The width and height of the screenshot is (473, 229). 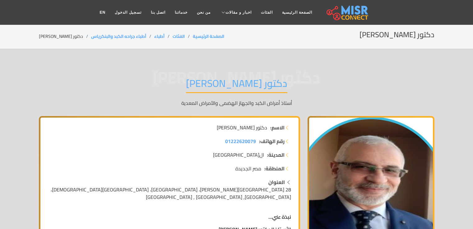 I want to click on strong: نبذة عني..., so click(x=279, y=217).